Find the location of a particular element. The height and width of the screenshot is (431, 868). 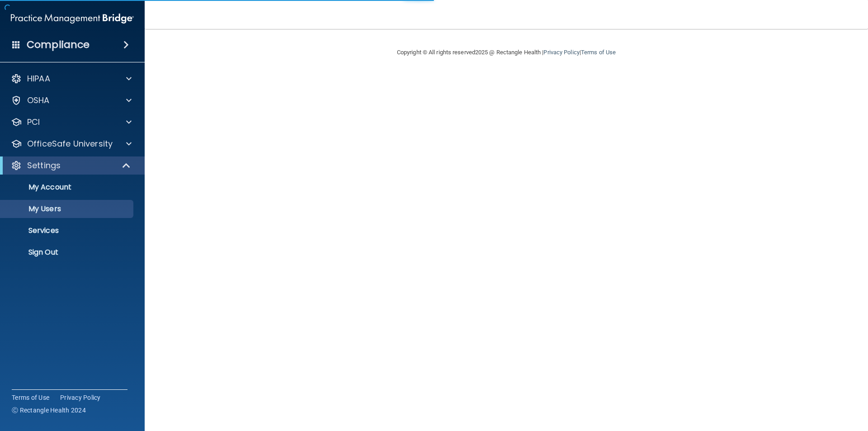

p: OfficeSafe University is located at coordinates (70, 143).